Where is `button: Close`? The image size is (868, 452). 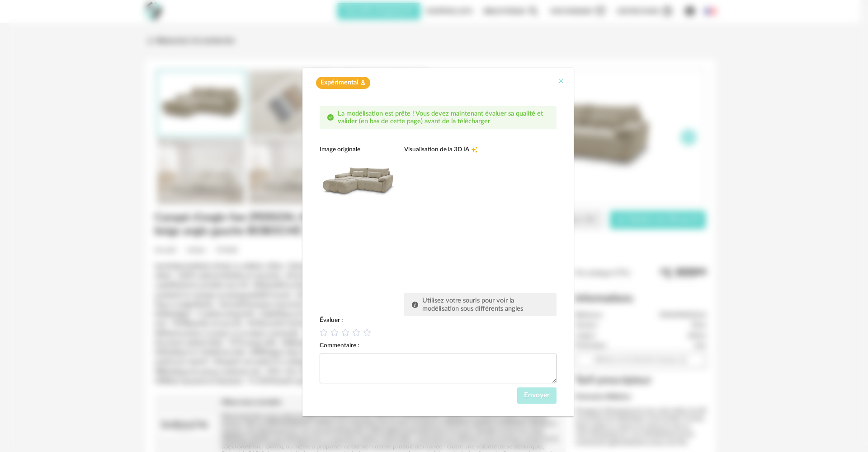 button: Close is located at coordinates (561, 81).